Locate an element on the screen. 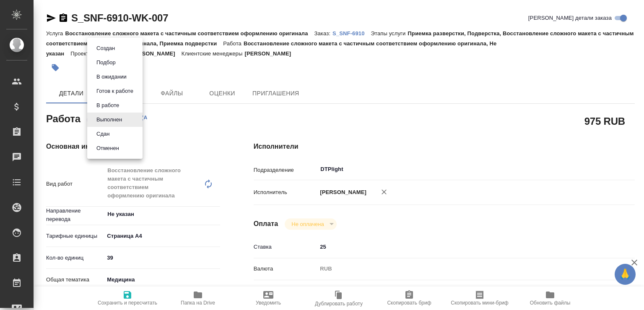  button: В работе is located at coordinates (108, 105).